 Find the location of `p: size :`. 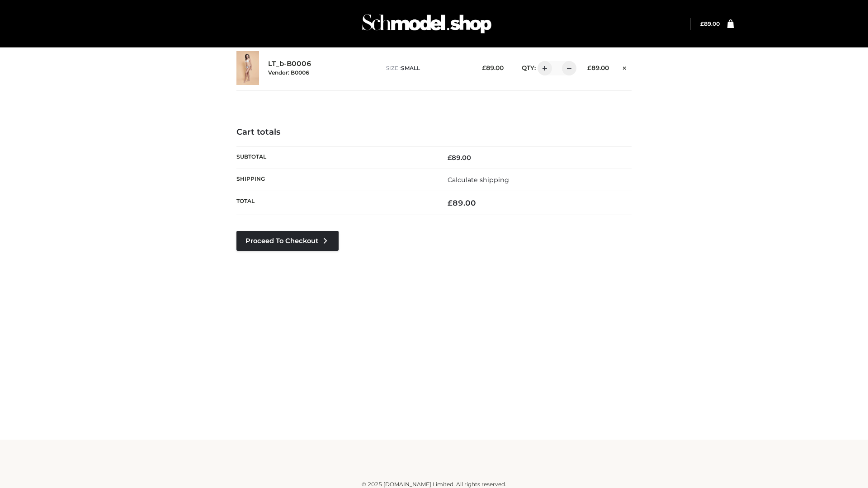

p: size : is located at coordinates (427, 69).